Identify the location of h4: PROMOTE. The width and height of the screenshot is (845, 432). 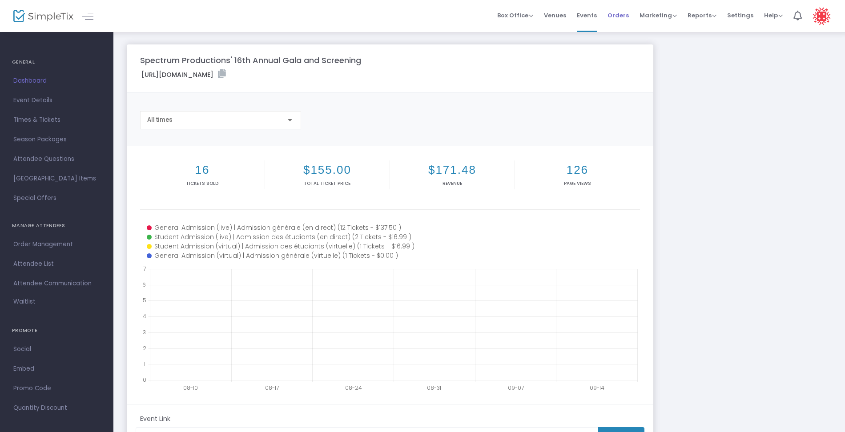
(56, 331).